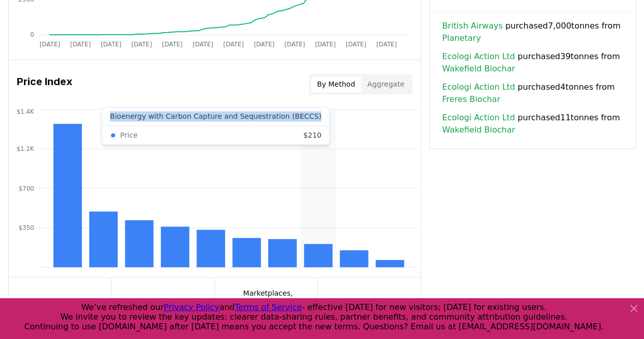 The height and width of the screenshot is (339, 644). What do you see at coordinates (26, 228) in the screenshot?
I see `tspan: $350` at bounding box center [26, 228].